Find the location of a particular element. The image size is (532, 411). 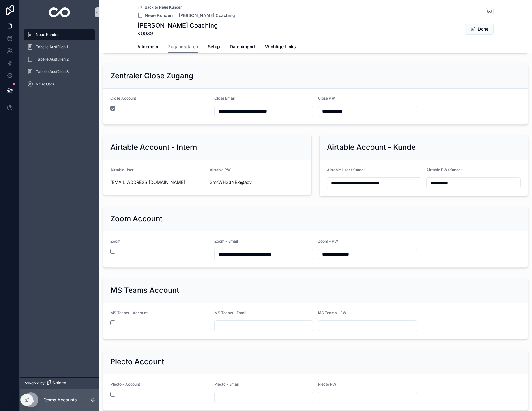

span: Neue User is located at coordinates (45, 84).